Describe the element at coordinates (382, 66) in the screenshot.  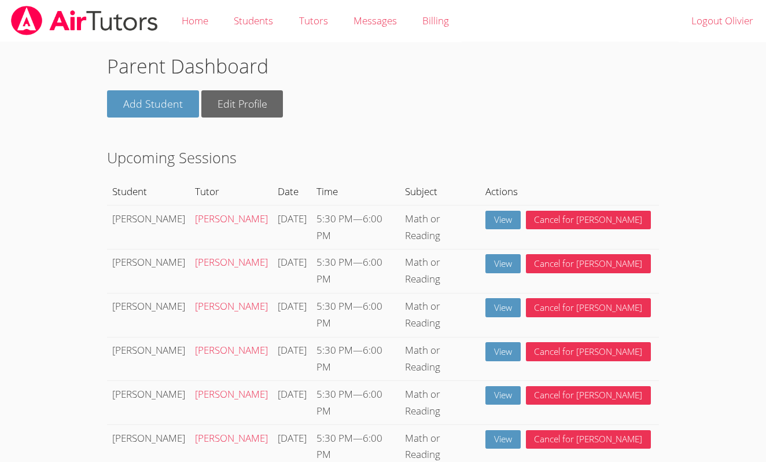
I see `h1: Parent Dashboard` at that location.